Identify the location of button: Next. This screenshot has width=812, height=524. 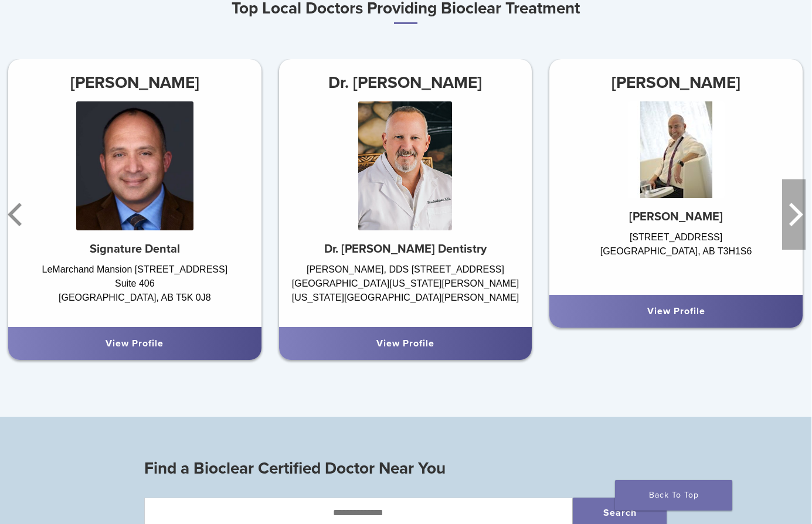
(794, 214).